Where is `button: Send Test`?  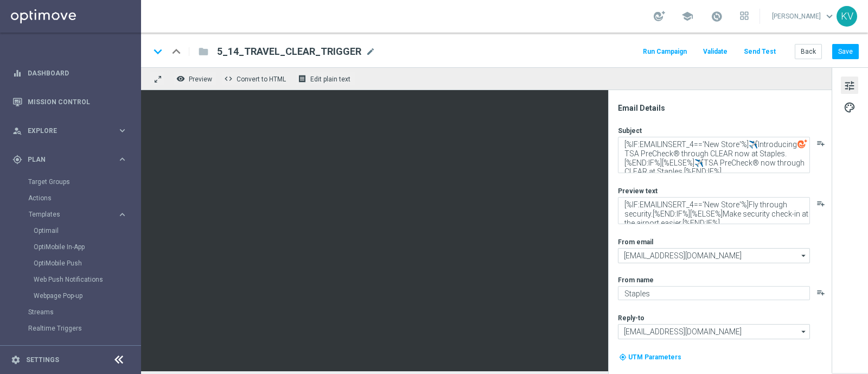 button: Send Test is located at coordinates (759, 52).